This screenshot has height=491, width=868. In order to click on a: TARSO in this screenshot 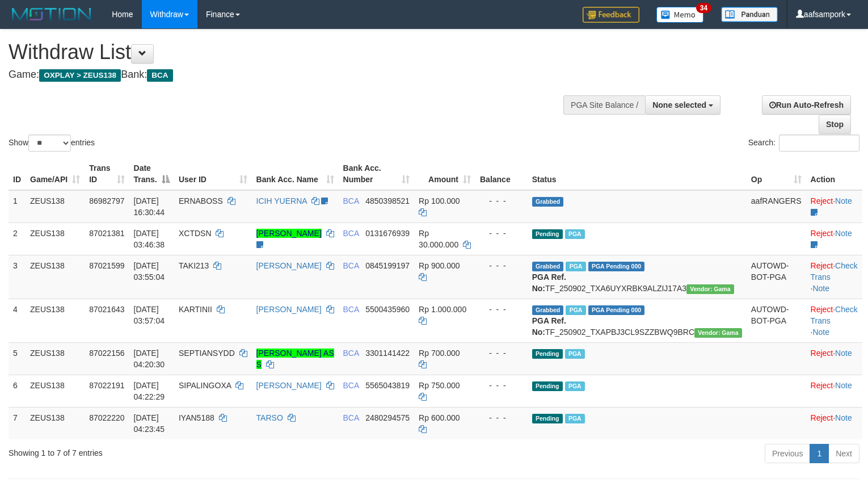, I will do `click(269, 418)`.